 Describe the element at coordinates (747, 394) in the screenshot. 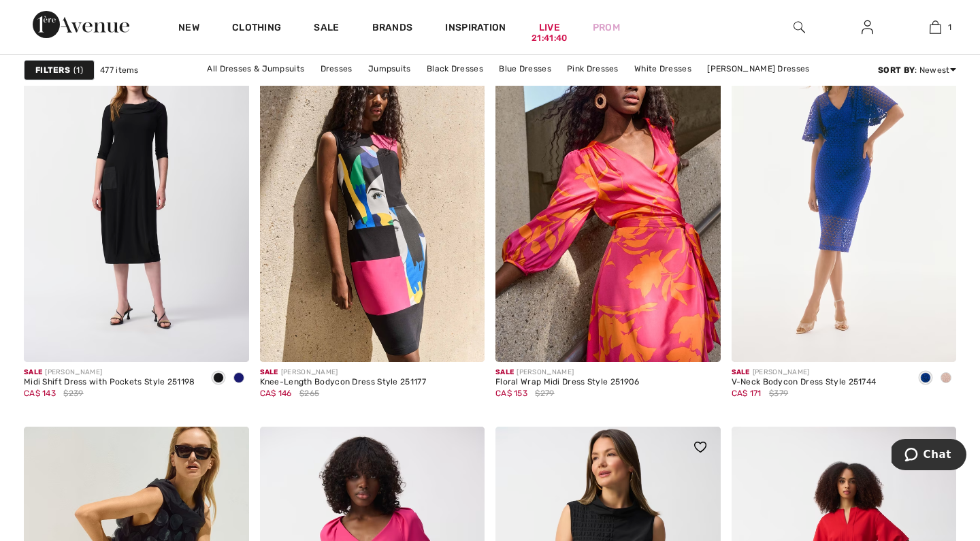

I see `span: CA$ 171` at that location.